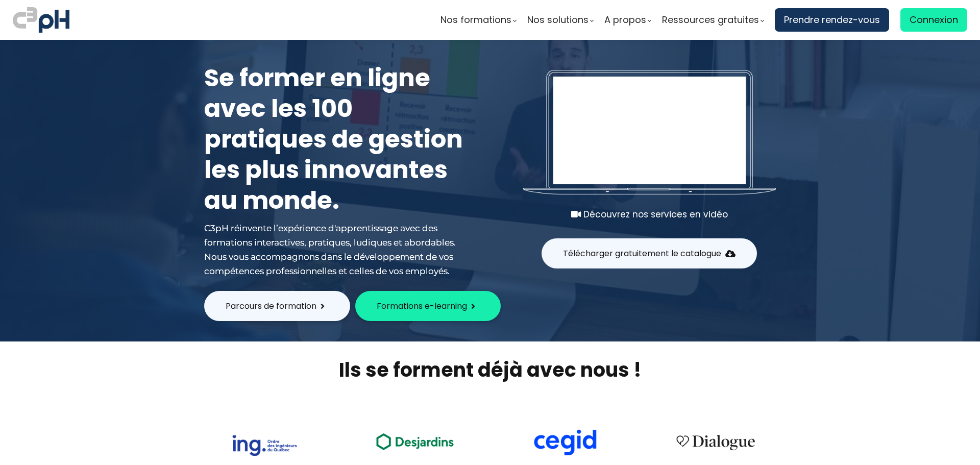 The image size is (980, 465). Describe the element at coordinates (415, 441) in the screenshot. I see `img: ea49a208ccc4d6e7deb170dc1c457f3b.png` at that location.